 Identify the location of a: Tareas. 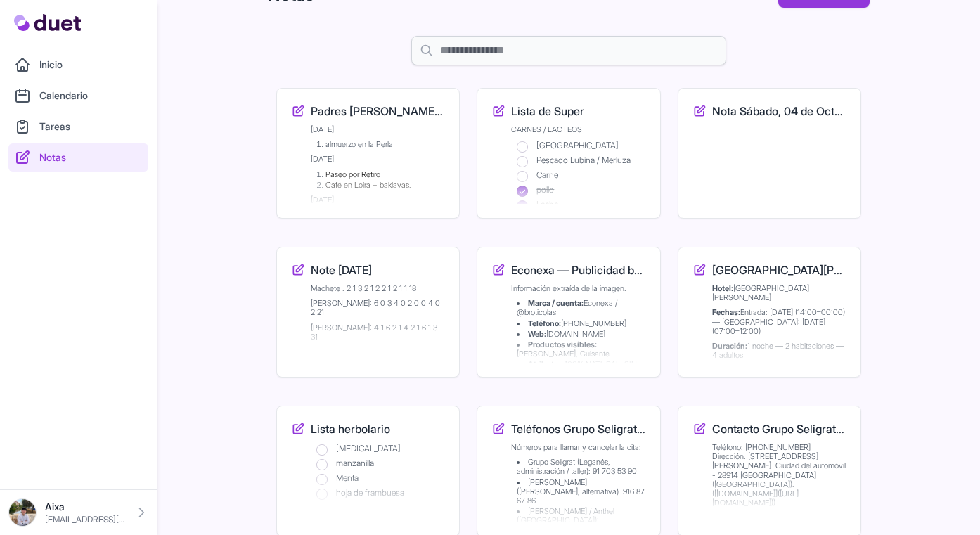
(78, 126).